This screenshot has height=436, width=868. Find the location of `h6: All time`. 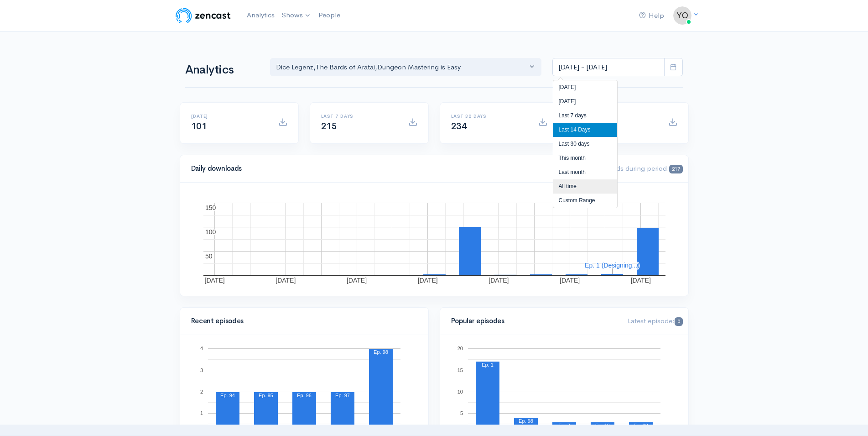

h6: All time is located at coordinates (619, 116).